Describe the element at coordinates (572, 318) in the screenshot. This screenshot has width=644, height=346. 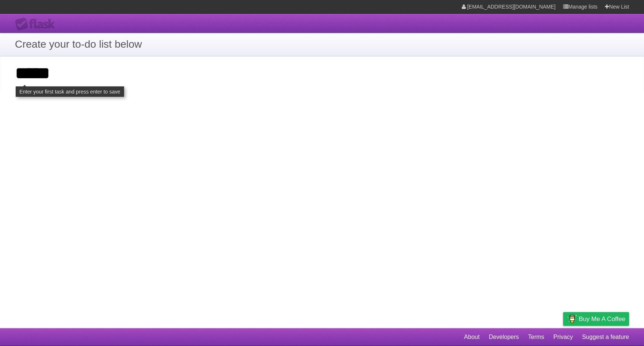
I see `img: Buy me a coffee` at that location.